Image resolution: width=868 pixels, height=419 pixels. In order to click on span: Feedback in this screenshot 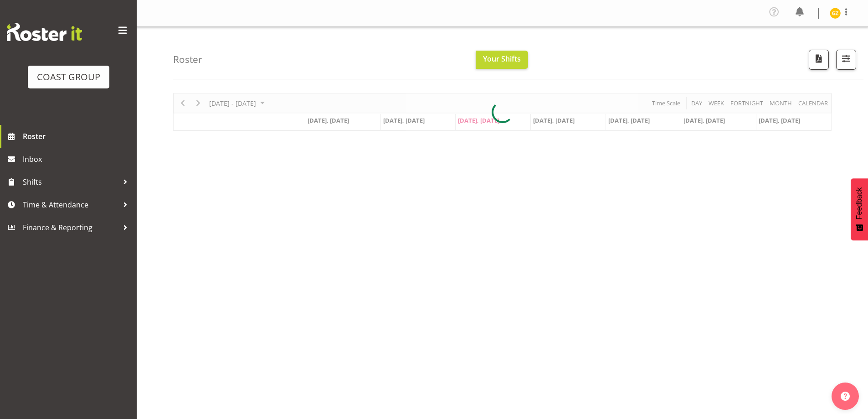, I will do `click(859, 203)`.